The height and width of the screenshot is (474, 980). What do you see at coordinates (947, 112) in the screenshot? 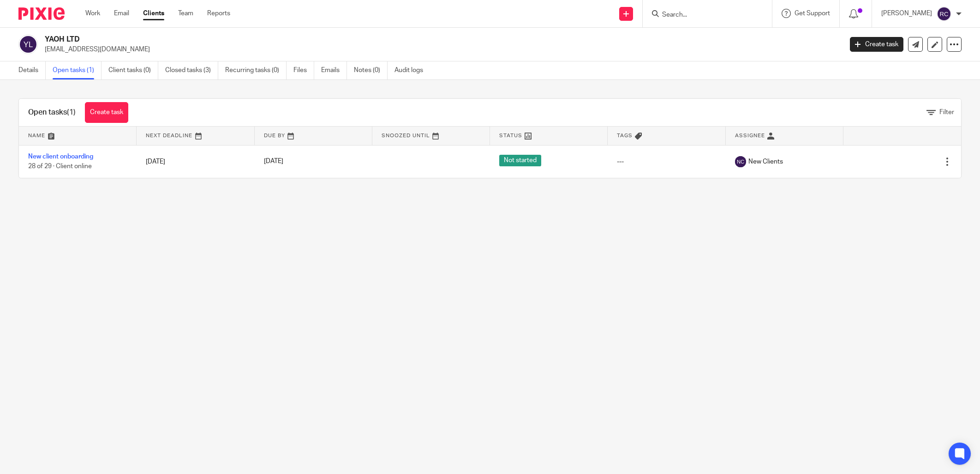
I see `span: Filter` at bounding box center [947, 112].